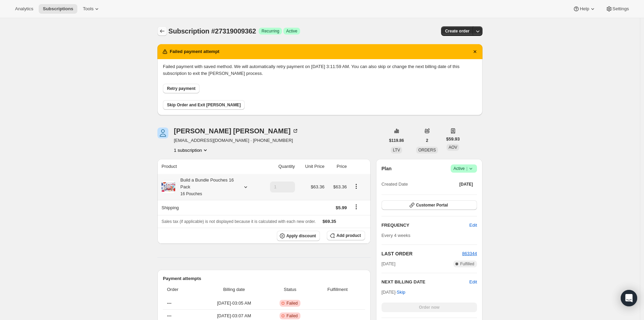  What do you see at coordinates (452, 147) in the screenshot?
I see `span: AOV` at bounding box center [452, 147].